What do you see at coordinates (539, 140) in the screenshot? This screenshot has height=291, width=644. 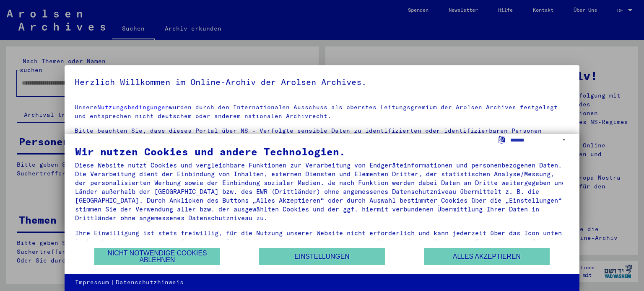 I see `select: Sprache auswählen` at bounding box center [539, 140].